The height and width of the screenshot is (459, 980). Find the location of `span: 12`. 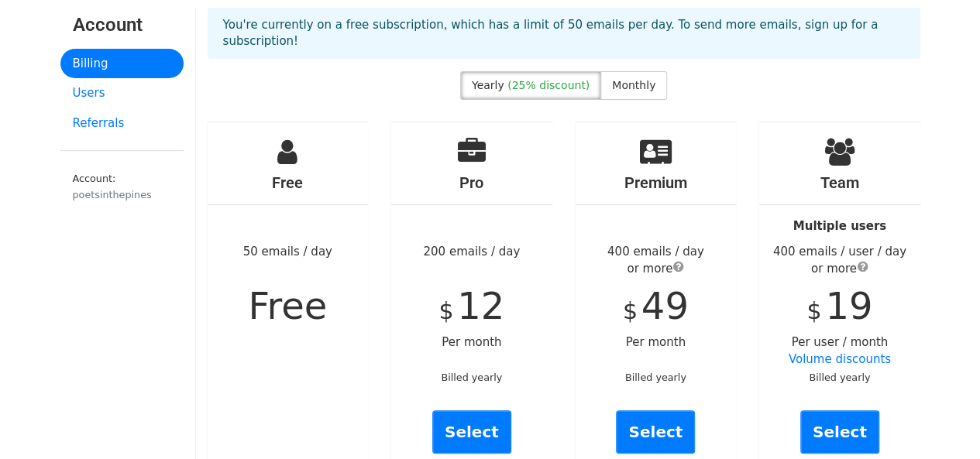

span: 12 is located at coordinates (481, 306).